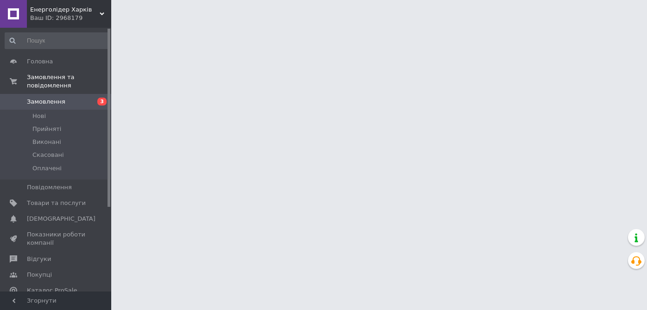  I want to click on span: Оплачені, so click(47, 169).